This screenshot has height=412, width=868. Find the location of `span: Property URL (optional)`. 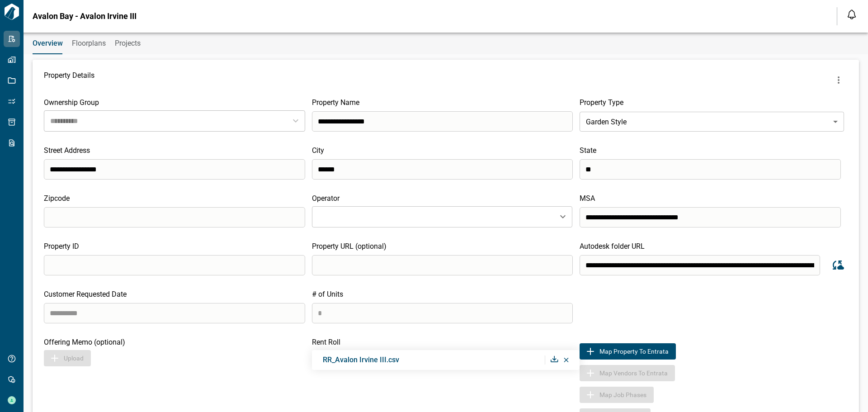

span: Property URL (optional) is located at coordinates (349, 246).